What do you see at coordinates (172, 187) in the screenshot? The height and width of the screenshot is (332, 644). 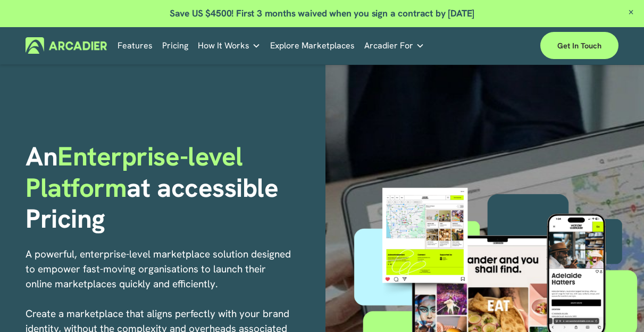 I see `h1: An at accessible Pricing` at bounding box center [172, 187].